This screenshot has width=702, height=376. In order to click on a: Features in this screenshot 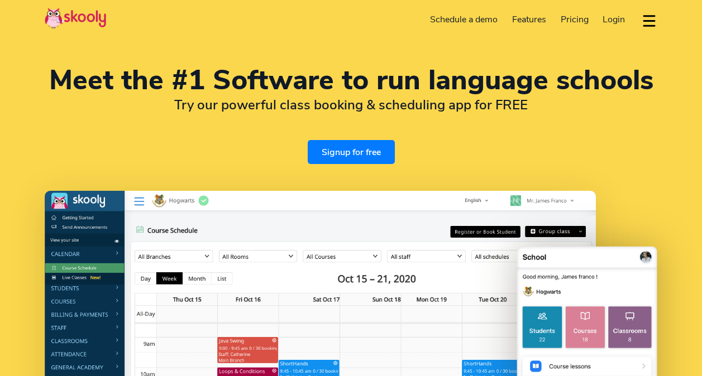, I will do `click(529, 20)`.